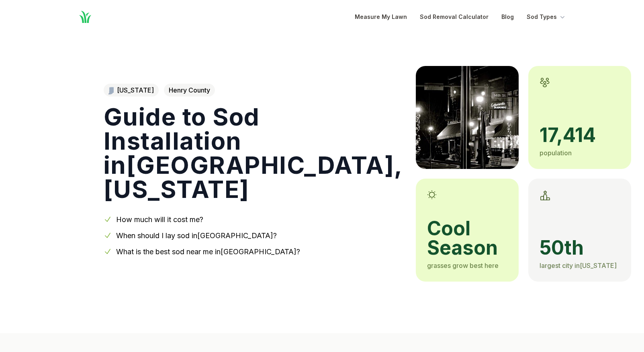 This screenshot has height=352, width=644. Describe the element at coordinates (381, 17) in the screenshot. I see `a: Measure My Lawn` at that location.